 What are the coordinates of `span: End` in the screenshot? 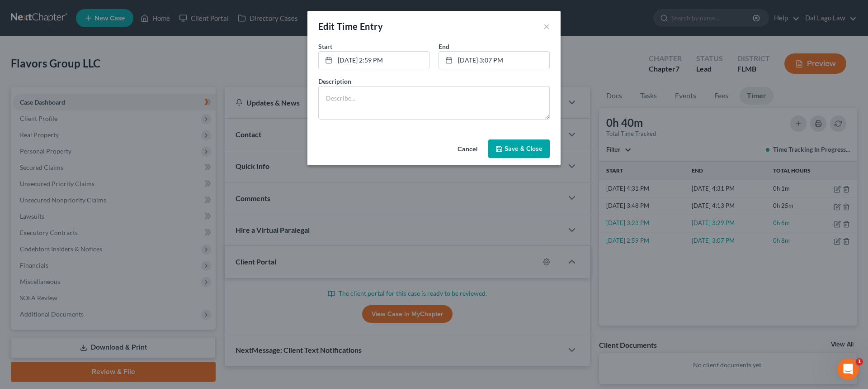 It's located at (444, 46).